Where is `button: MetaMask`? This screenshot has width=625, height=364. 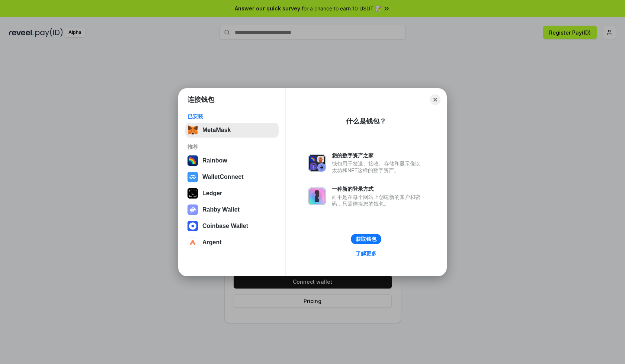 button: MetaMask is located at coordinates (232, 130).